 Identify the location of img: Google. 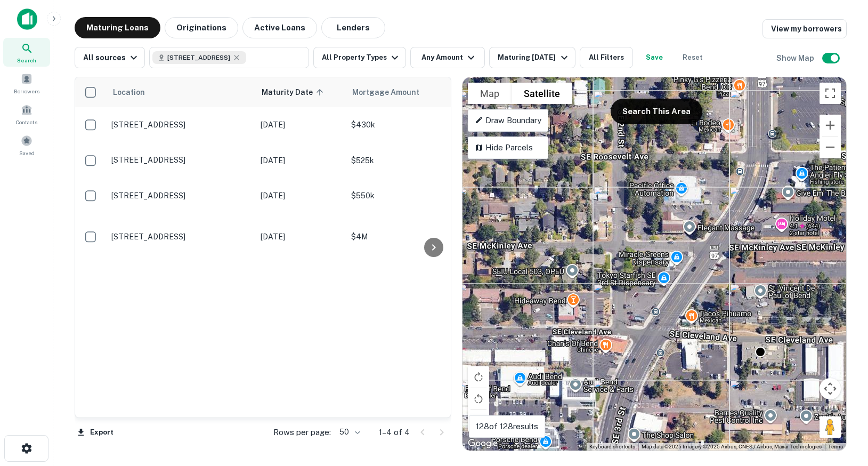
(483, 444).